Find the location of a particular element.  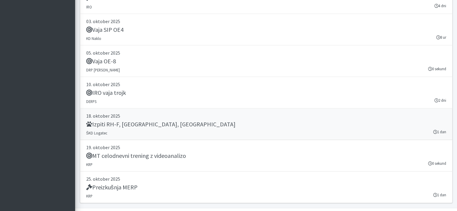

a: 19. oktober 2025 MT celodnevni trening z videoanalizo KRP 0 sekund is located at coordinates (266, 156).